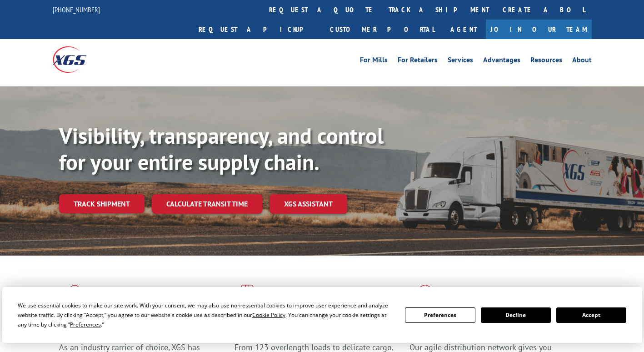  Describe the element at coordinates (546, 61) in the screenshot. I see `a: Resources` at that location.